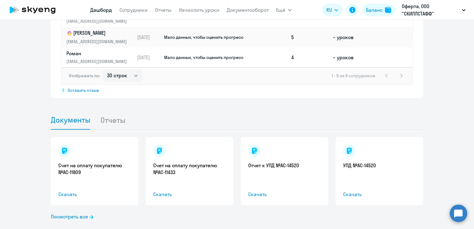 Image resolution: width=474 pixels, height=229 pixels. Describe the element at coordinates (380, 165) in the screenshot. I see `a: УПД №AC-14520` at that location.